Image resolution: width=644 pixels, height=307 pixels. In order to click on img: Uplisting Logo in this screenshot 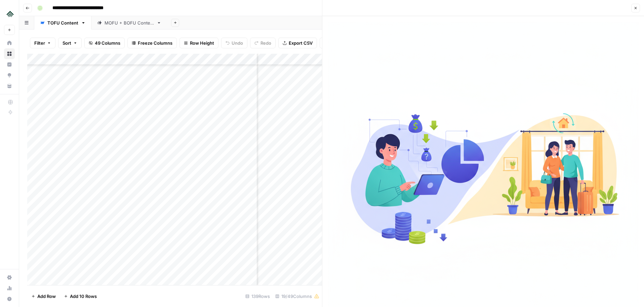, I will do `click(10, 14)`.